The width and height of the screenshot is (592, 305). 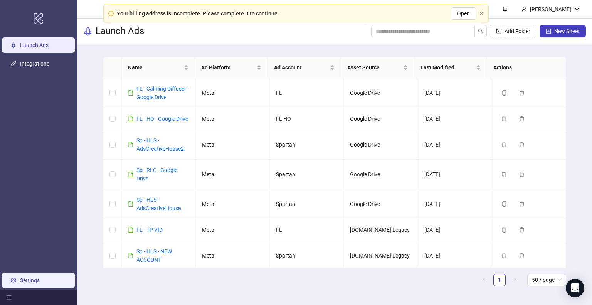 I want to click on button: close, so click(x=482, y=13).